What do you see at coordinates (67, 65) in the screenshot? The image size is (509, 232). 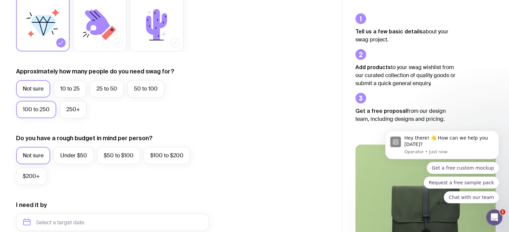 I see `div: message notification from Operator, Just now. Hey there! 👋 How can we help you today?` at bounding box center [67, 65].